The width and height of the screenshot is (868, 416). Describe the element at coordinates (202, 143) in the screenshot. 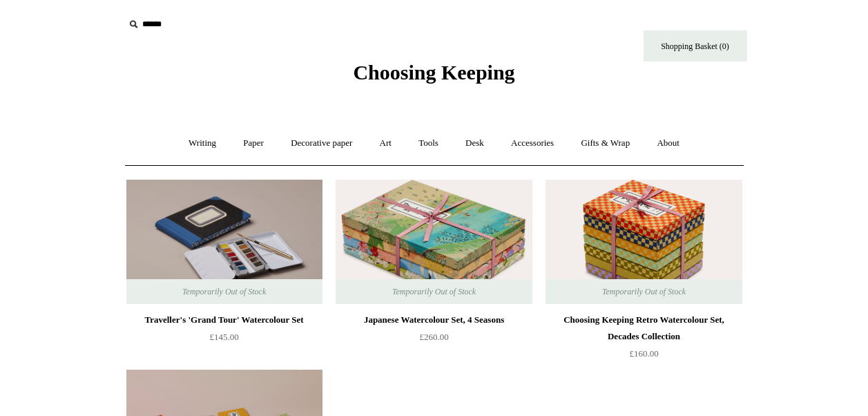

I see `a: Writing` at that location.